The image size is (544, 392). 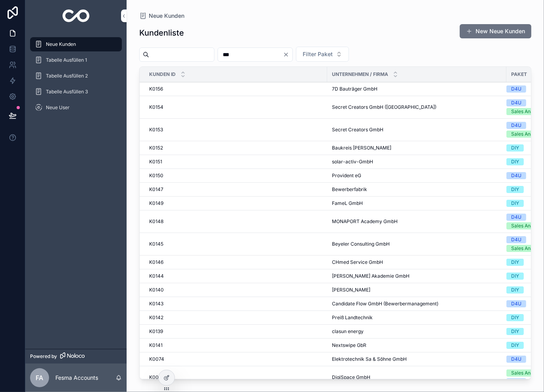 What do you see at coordinates (156, 221) in the screenshot?
I see `span: K0148` at bounding box center [156, 221].